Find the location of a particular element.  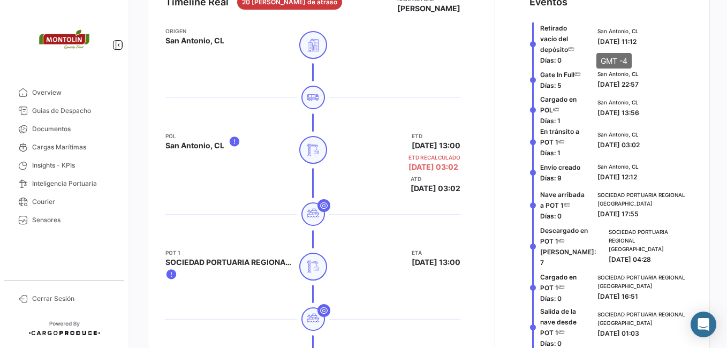

a: Guias de Despacho is located at coordinates (64, 111).